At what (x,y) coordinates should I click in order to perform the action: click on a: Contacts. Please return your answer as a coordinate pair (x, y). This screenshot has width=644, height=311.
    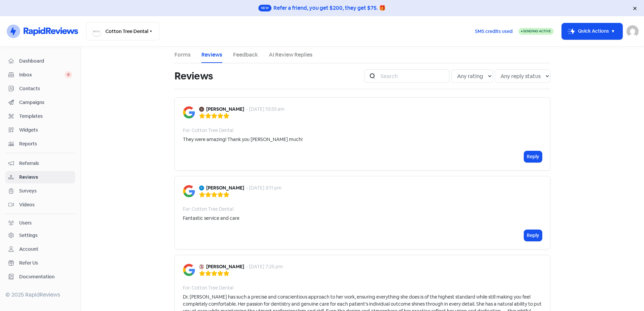
    Looking at the image, I should click on (40, 88).